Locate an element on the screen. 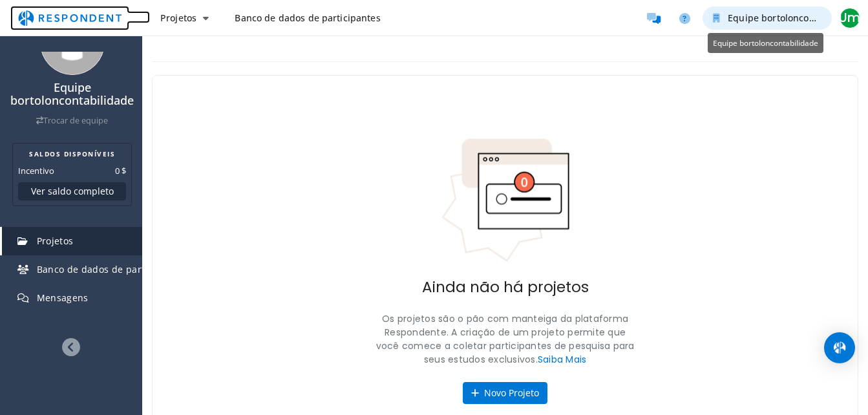  a: Ajuda e suporte is located at coordinates (684, 18).